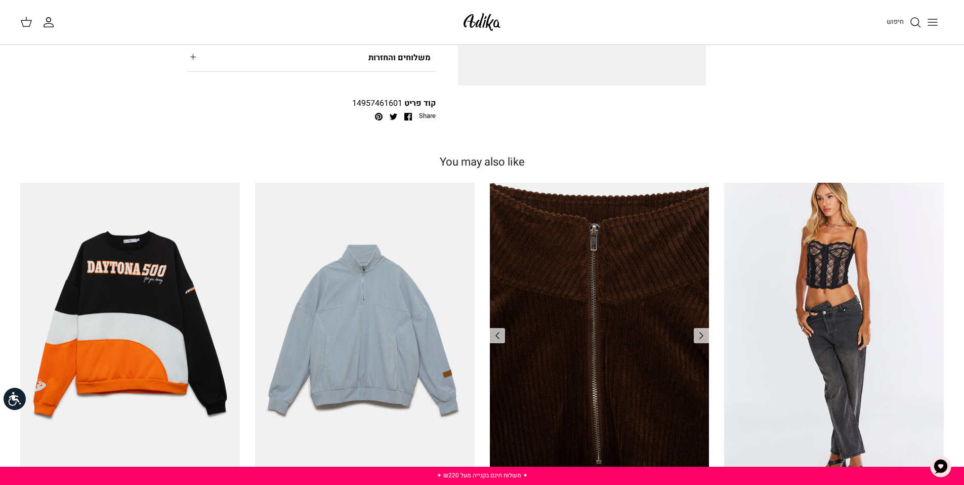  What do you see at coordinates (482, 22) in the screenshot?
I see `a: Adika IL` at bounding box center [482, 22].